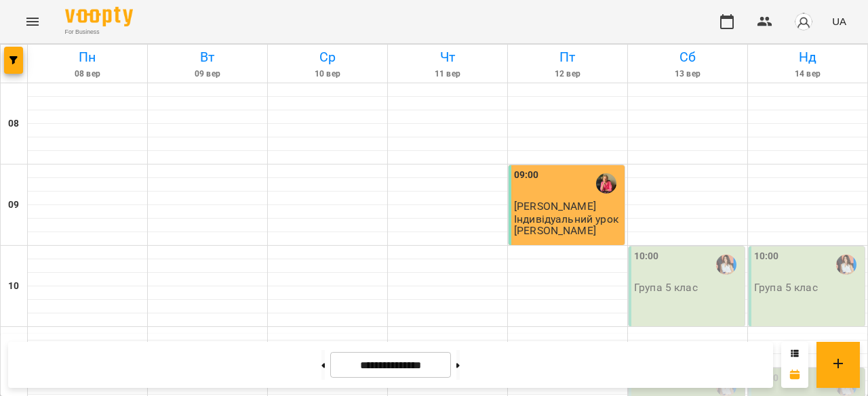 This screenshot has width=868, height=396. I want to click on h6: 09 вер, so click(207, 74).